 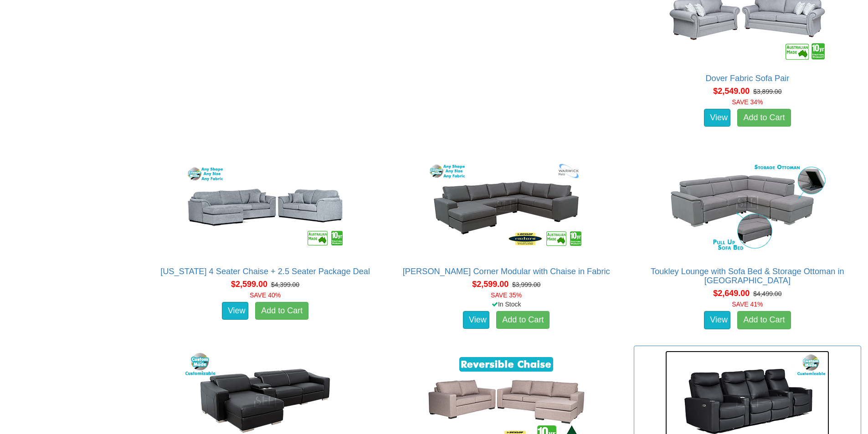 I want to click on font: SAVE 35%, so click(x=506, y=295).